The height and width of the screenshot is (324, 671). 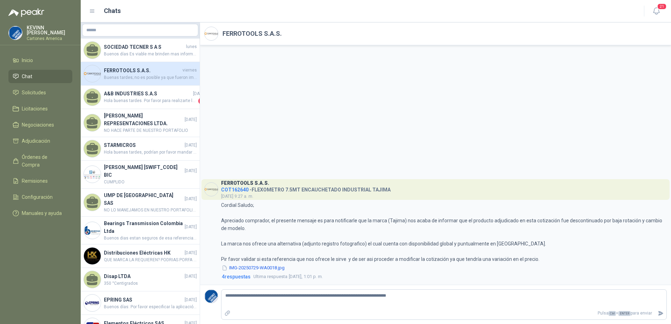 What do you see at coordinates (148, 94) in the screenshot?
I see `h4: A&B INDUSTRIES S.A.S` at bounding box center [148, 94].